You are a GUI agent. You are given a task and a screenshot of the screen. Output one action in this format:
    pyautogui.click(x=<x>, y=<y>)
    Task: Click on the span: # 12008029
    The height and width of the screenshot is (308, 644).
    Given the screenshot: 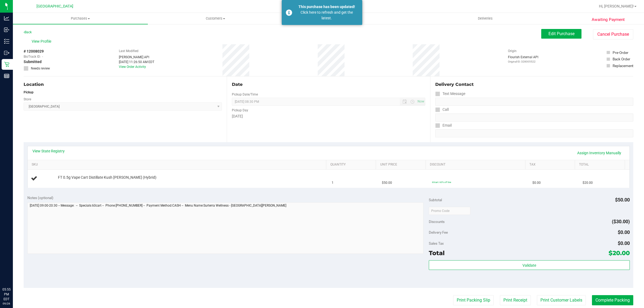 What is the action you would take?
    pyautogui.click(x=33, y=51)
    